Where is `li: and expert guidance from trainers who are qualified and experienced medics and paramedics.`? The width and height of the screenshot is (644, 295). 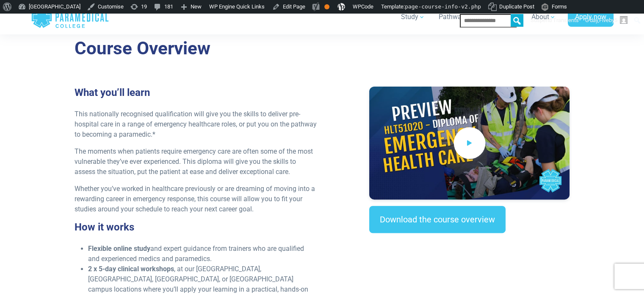 li: and expert guidance from trainers who are qualified and experienced medics and paramedics. is located at coordinates (202, 254).